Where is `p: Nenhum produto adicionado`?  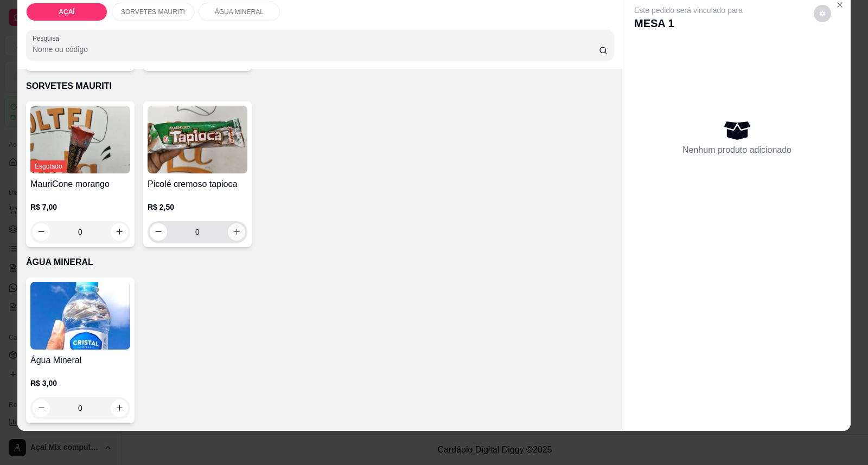
p: Nenhum produto adicionado is located at coordinates (736, 150).